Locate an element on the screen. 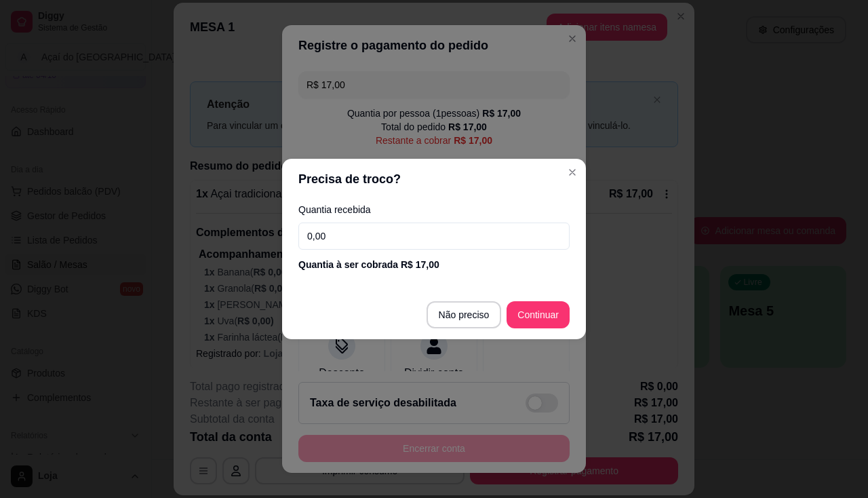  button: Close is located at coordinates (572, 173).